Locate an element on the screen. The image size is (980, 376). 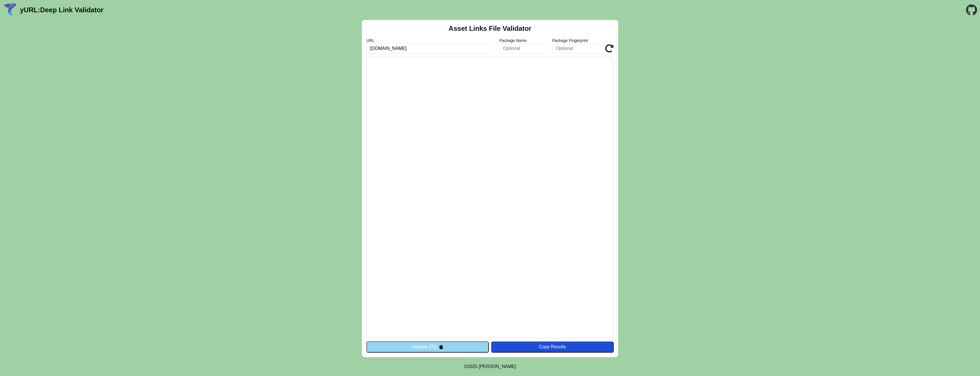
label: Package Fingerprint is located at coordinates (577, 41).